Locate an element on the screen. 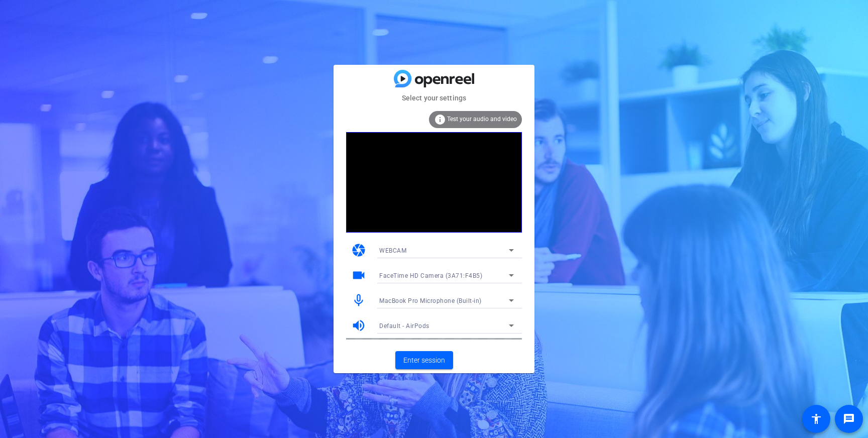 The width and height of the screenshot is (868, 438). span: MacBook Pro Microphone (Built-in) is located at coordinates (430, 301).